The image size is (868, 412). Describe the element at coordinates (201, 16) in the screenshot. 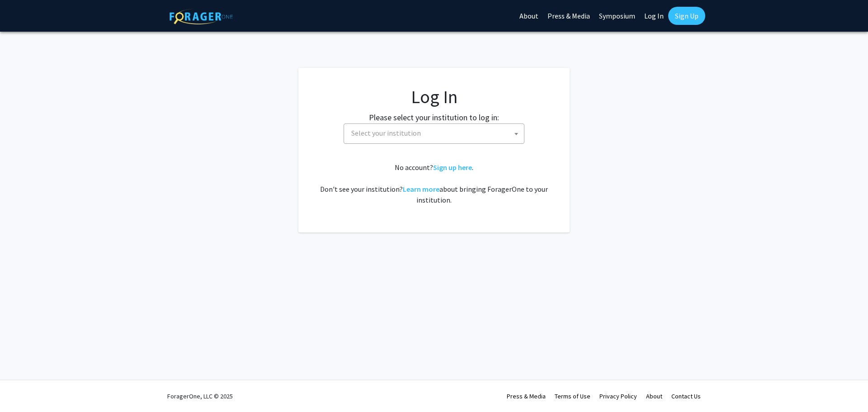

I see `img: ForagerOne Logo` at that location.